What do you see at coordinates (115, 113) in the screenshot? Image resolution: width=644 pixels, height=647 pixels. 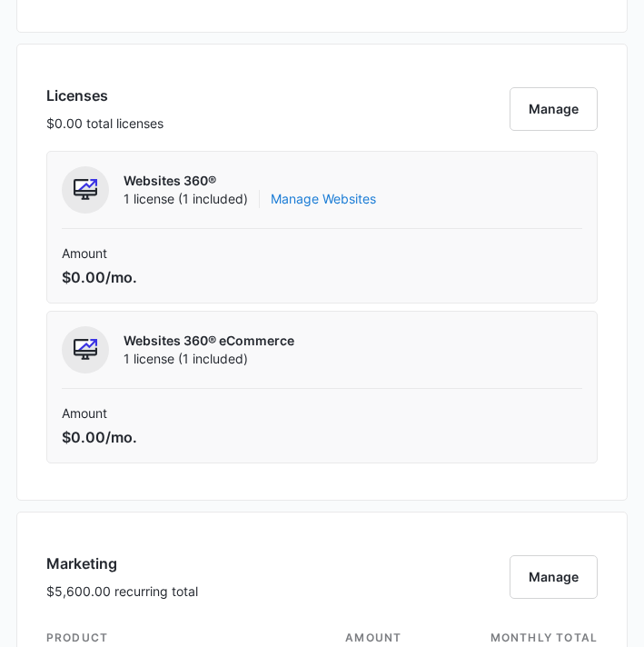 I see `div: Domain Overview` at bounding box center [115, 113].